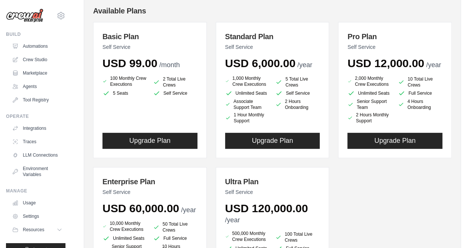  What do you see at coordinates (247, 237) in the screenshot?
I see `li: 500,000 Monthly Crew Executions` at bounding box center [247, 237].